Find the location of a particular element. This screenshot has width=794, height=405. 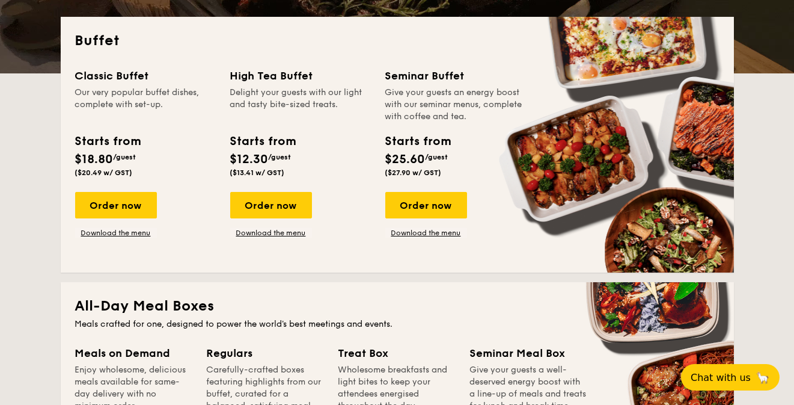

div: Meals crafted for one, designed to power the world's best meetings and events. is located at coordinates (397, 324).